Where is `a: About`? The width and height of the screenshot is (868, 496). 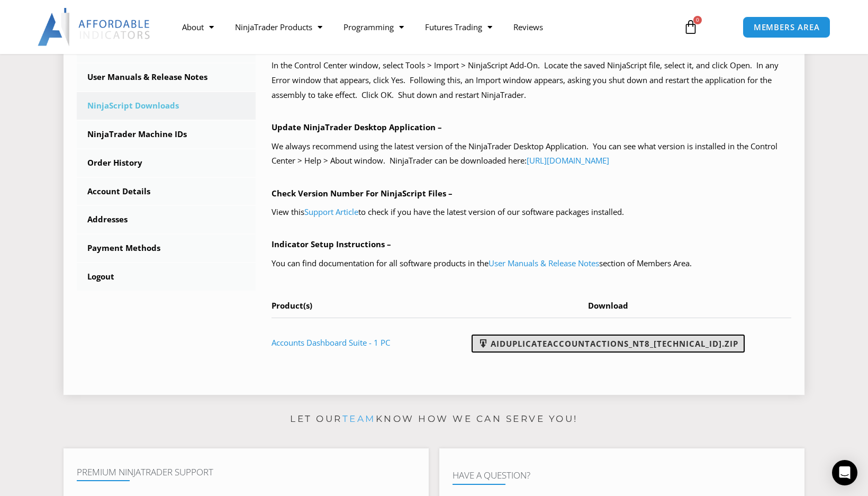 a: About is located at coordinates (198, 27).